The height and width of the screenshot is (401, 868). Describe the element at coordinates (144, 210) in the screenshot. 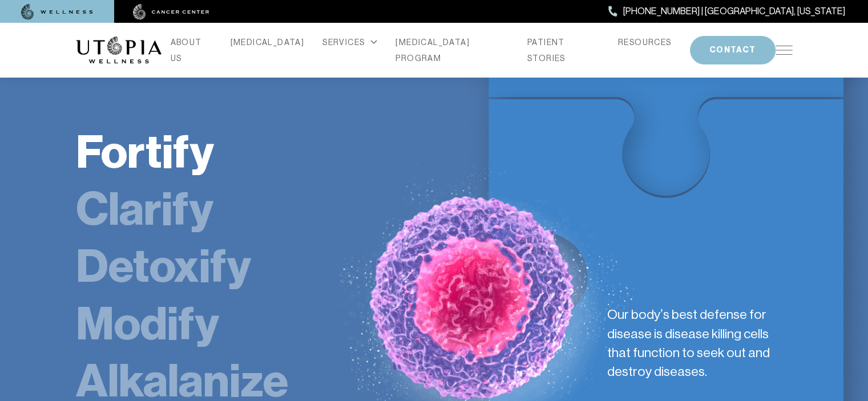

I see `a: Clarify` at that location.